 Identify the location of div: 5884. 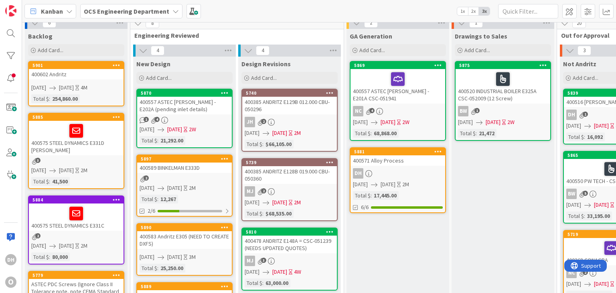
(78, 200).